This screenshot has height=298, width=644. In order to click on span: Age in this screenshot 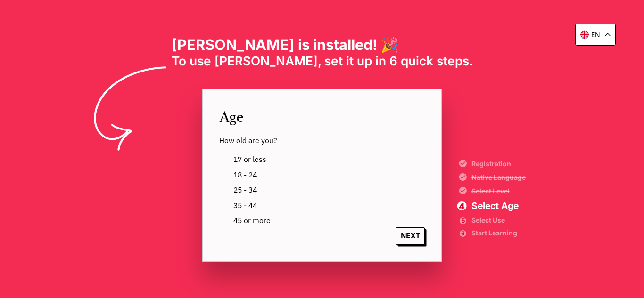, I will do `click(322, 116)`.